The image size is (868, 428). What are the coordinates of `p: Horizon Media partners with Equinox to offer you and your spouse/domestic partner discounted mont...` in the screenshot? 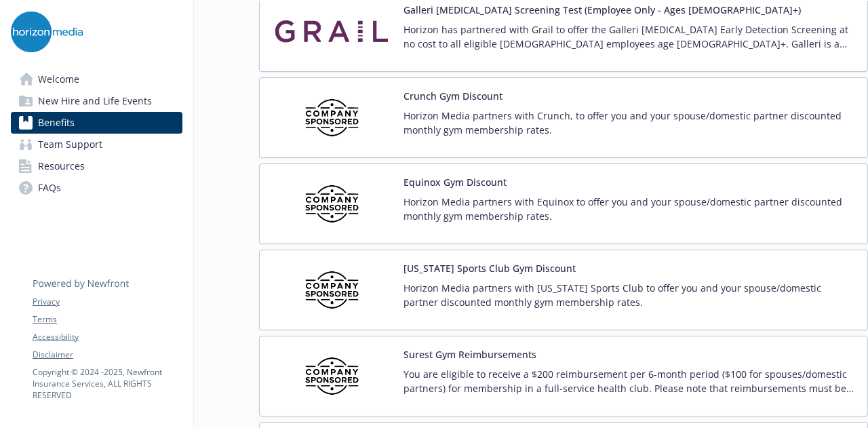 It's located at (630, 209).